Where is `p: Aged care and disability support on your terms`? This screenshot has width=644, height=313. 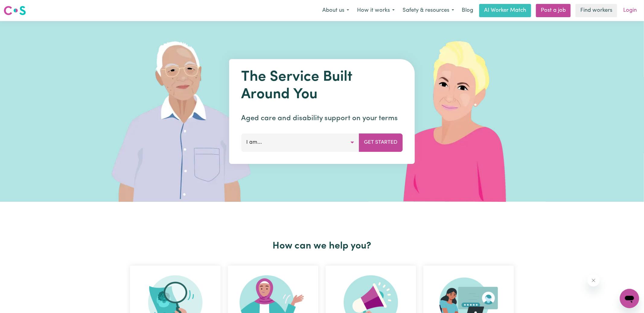
p: Aged care and disability support on your terms is located at coordinates (322, 119).